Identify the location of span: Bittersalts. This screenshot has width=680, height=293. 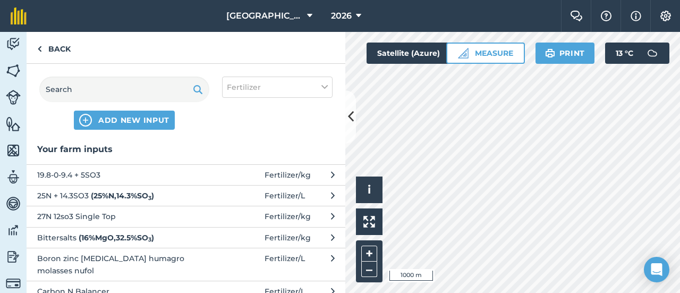
(124, 238).